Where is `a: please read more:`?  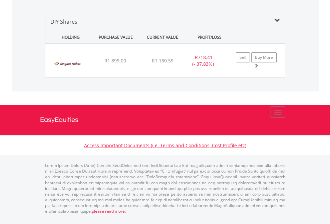 a: please read more: is located at coordinates (109, 211).